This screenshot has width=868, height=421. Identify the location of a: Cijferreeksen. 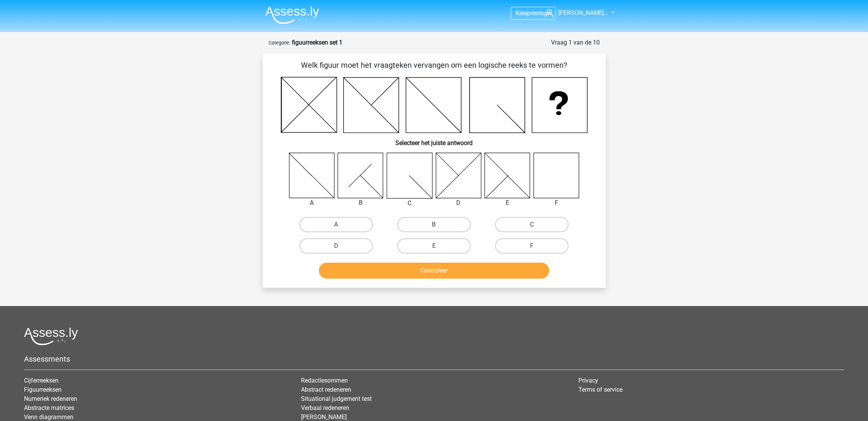
(41, 380).